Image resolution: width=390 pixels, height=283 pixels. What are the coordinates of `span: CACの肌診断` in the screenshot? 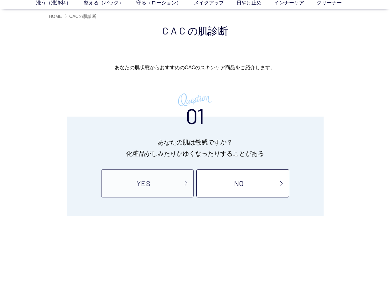 It's located at (83, 16).